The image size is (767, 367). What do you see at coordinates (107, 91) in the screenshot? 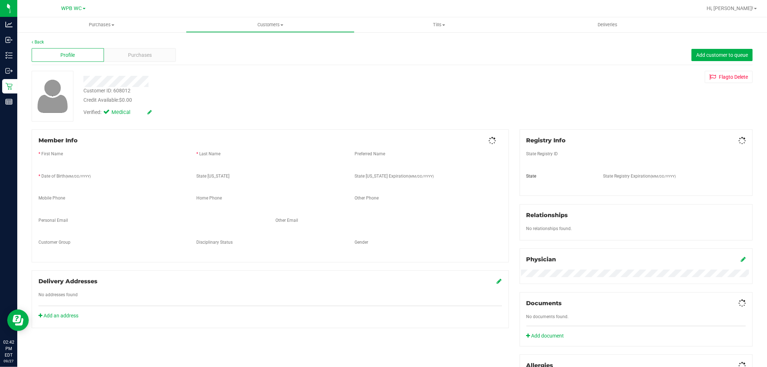
I see `div: Customer ID: 608012` at bounding box center [107, 91].